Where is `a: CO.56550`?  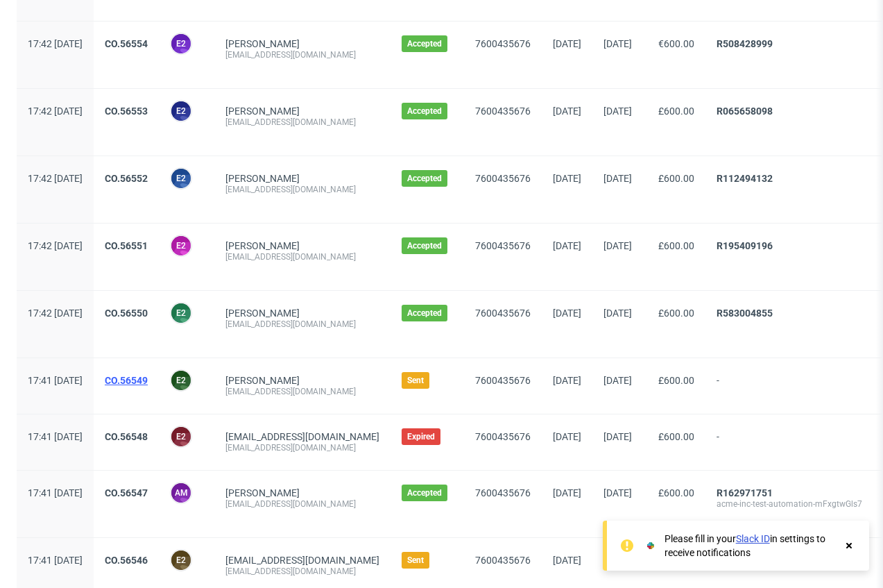
a: CO.56550 is located at coordinates (126, 313).